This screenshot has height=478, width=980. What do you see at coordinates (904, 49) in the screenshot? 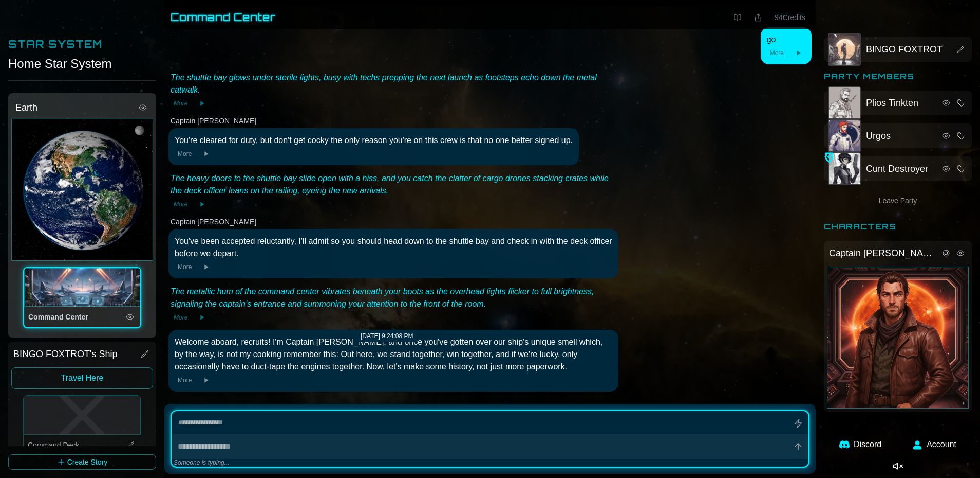
I see `span: BINGO FOXTROT` at bounding box center [904, 49].